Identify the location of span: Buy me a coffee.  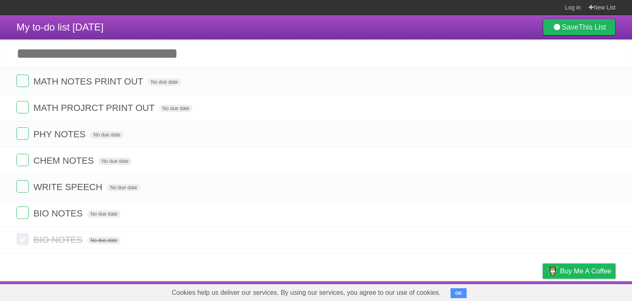
(586, 271).